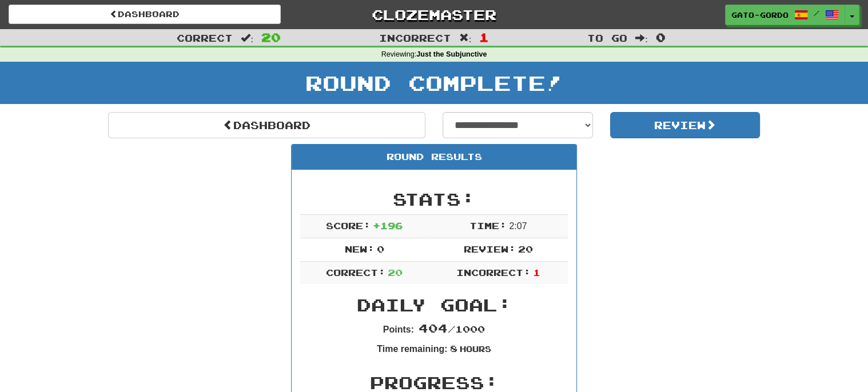 Image resolution: width=868 pixels, height=392 pixels. What do you see at coordinates (475, 349) in the screenshot?
I see `small: Hours` at bounding box center [475, 349].